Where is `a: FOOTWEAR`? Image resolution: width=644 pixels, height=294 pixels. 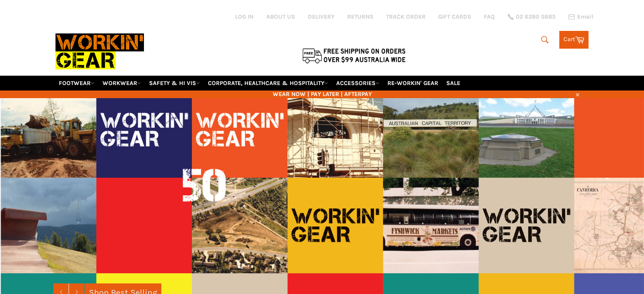 a: FOOTWEAR is located at coordinates (77, 83).